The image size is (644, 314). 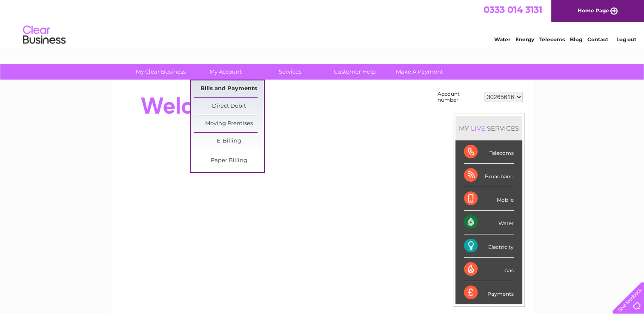 I want to click on a: My Account, so click(x=225, y=72).